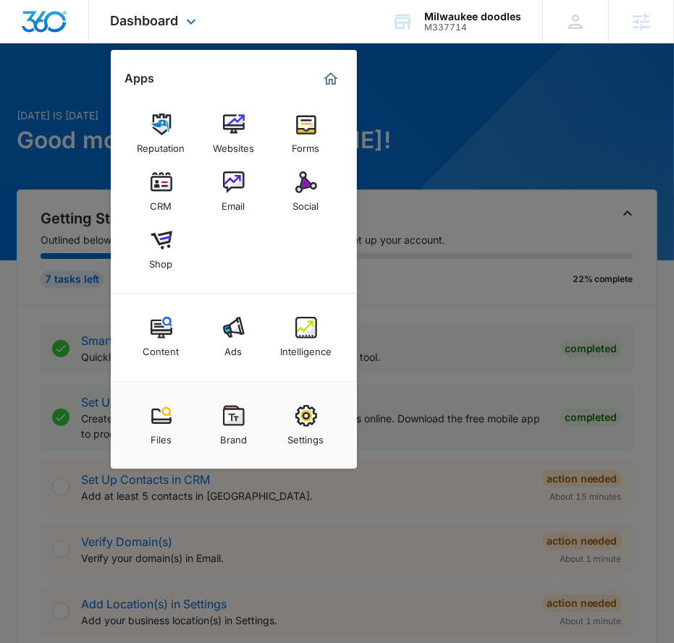 The width and height of the screenshot is (674, 643). What do you see at coordinates (233, 436) in the screenshot?
I see `div: Brand` at bounding box center [233, 436].